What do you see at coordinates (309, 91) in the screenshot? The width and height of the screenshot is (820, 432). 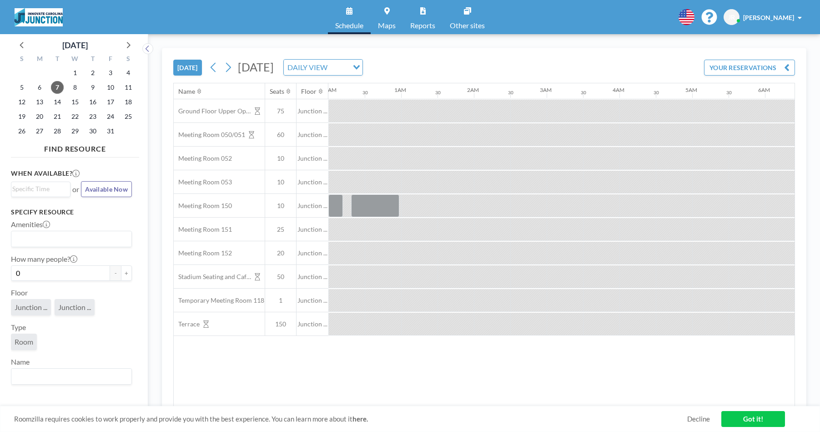 I see `div: Floor` at bounding box center [309, 91].